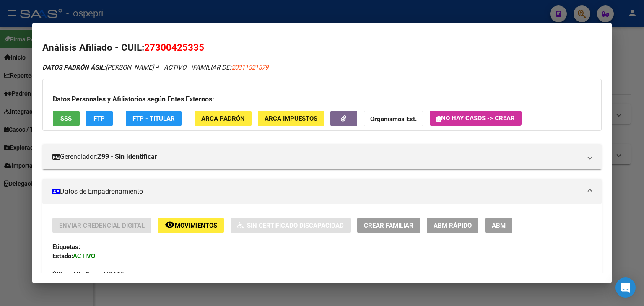 This screenshot has height=306, width=644. Describe the element at coordinates (389, 226) in the screenshot. I see `span: Crear Familiar` at that location.